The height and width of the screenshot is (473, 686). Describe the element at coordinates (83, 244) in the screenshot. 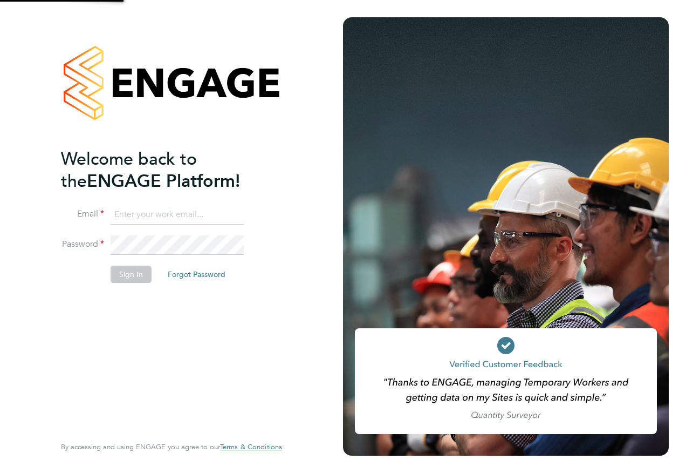

I see `label: Password` at that location.